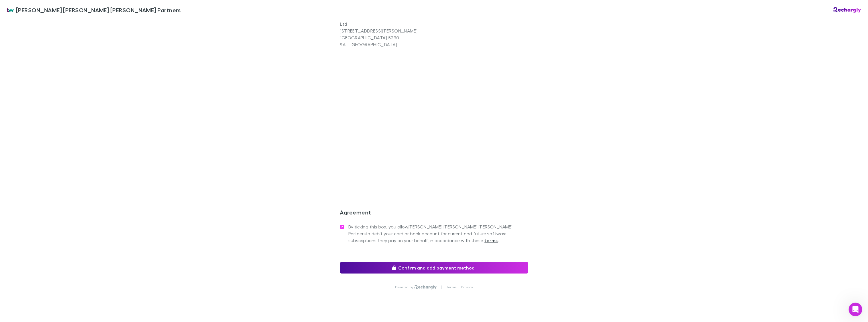 This screenshot has width=868, height=322. I want to click on a: Privacy, so click(467, 287).